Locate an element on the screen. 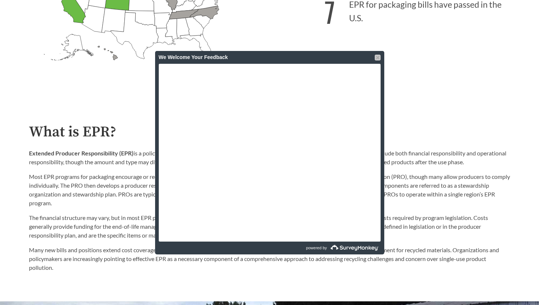 The height and width of the screenshot is (305, 539). p: is a policy approach that assigns producers responsibility for the end-of-life of products. This ... is located at coordinates (269, 158).